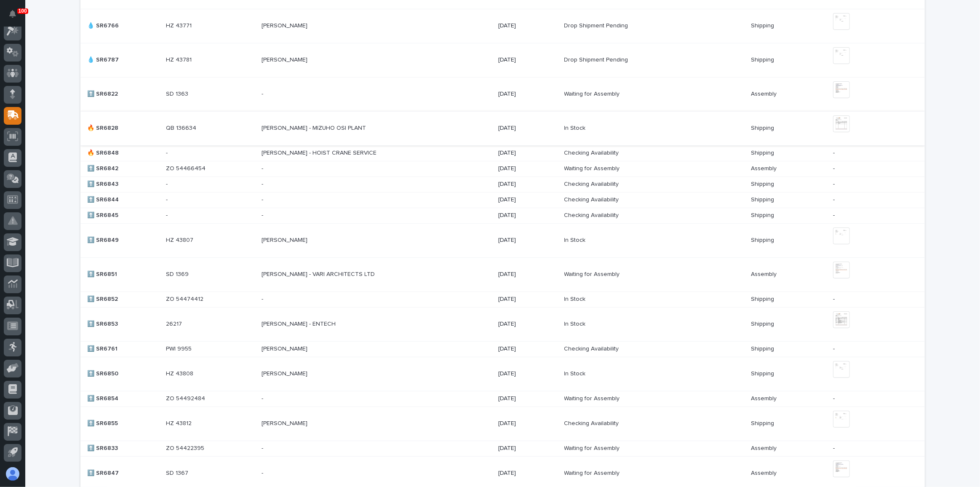 This screenshot has height=487, width=980. I want to click on p: ⬆️ SR6833, so click(103, 447).